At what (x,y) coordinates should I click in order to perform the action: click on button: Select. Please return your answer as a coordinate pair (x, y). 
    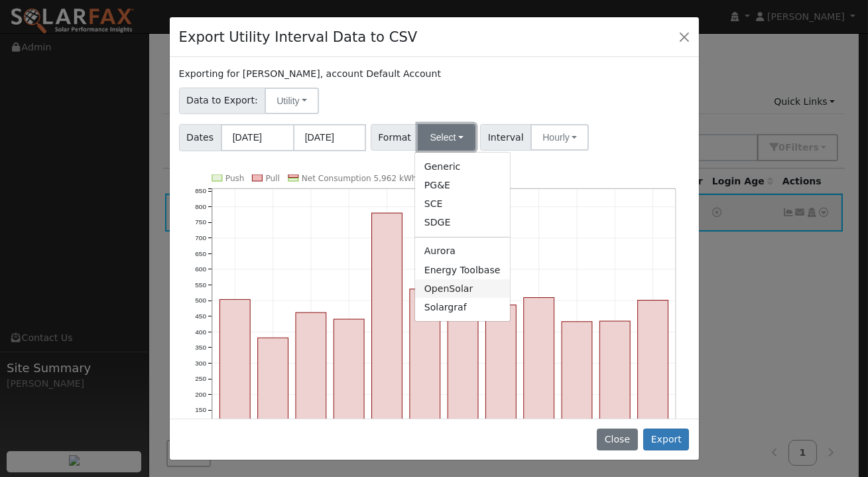
    Looking at the image, I should click on (446, 137).